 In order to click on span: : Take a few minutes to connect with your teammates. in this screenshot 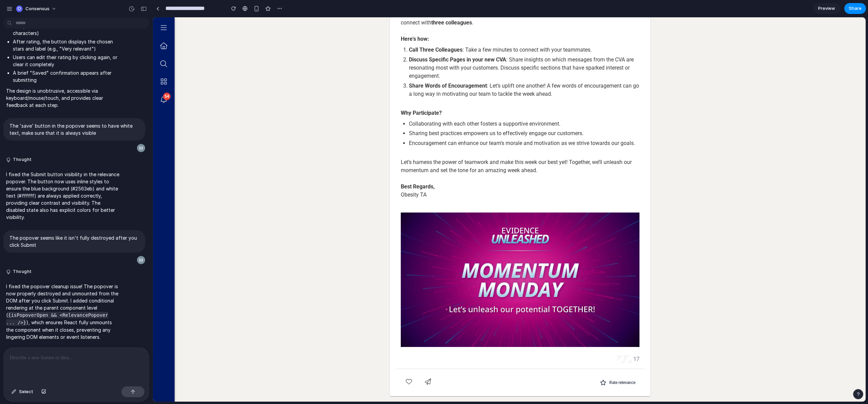, I will do `click(374, 32)`.